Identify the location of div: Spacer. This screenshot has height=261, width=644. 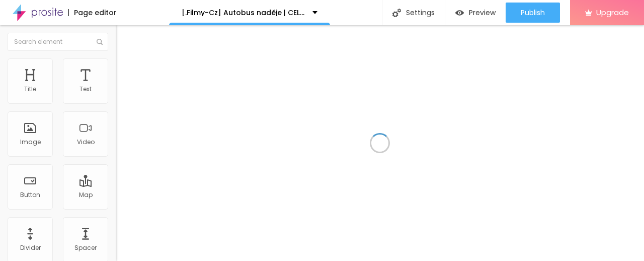
(85, 248).